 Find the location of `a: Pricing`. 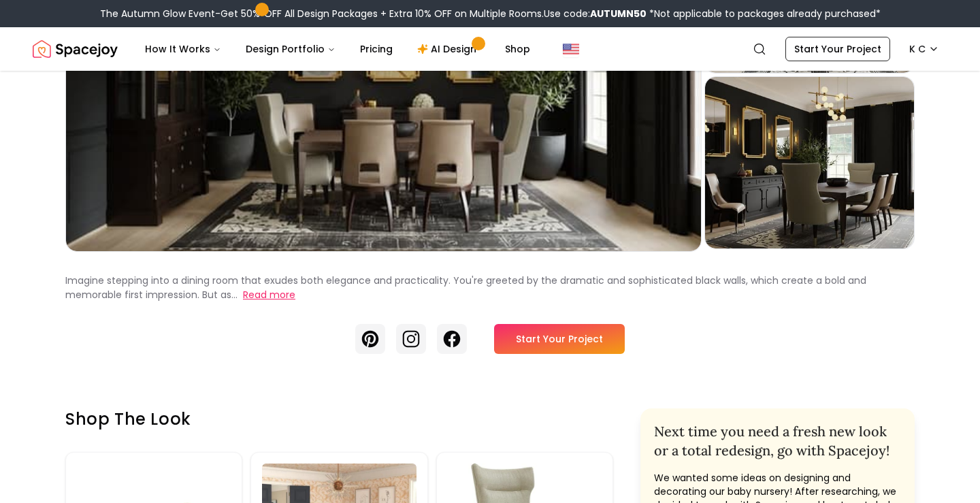

a: Pricing is located at coordinates (376, 49).